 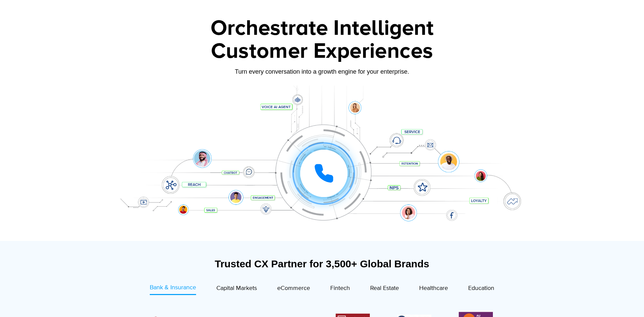 What do you see at coordinates (340, 289) in the screenshot?
I see `a: Fintech` at bounding box center [340, 289].